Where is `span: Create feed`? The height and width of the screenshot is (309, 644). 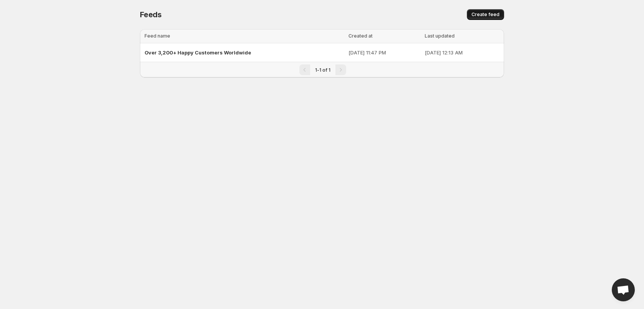 span: Create feed is located at coordinates (485, 15).